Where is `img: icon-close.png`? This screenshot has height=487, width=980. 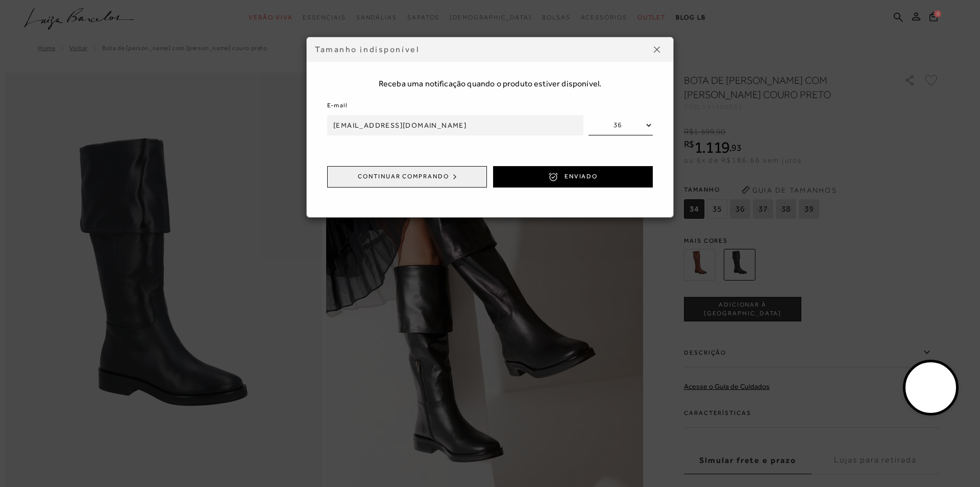 img: icon-close.png is located at coordinates (657, 50).